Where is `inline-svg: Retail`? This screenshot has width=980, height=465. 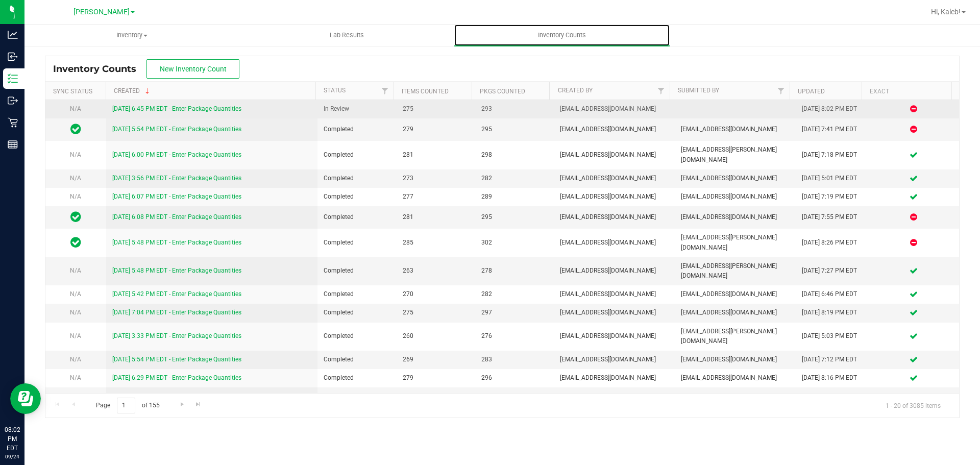 inline-svg: Retail is located at coordinates (13, 122).